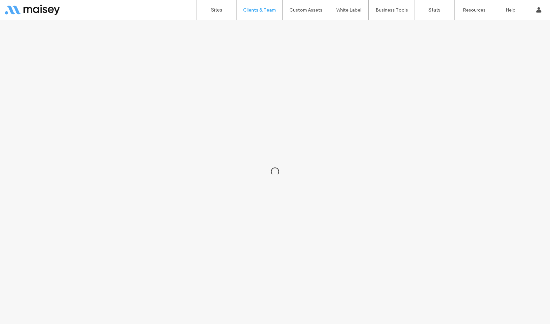 Image resolution: width=550 pixels, height=324 pixels. I want to click on label: White Label, so click(349, 10).